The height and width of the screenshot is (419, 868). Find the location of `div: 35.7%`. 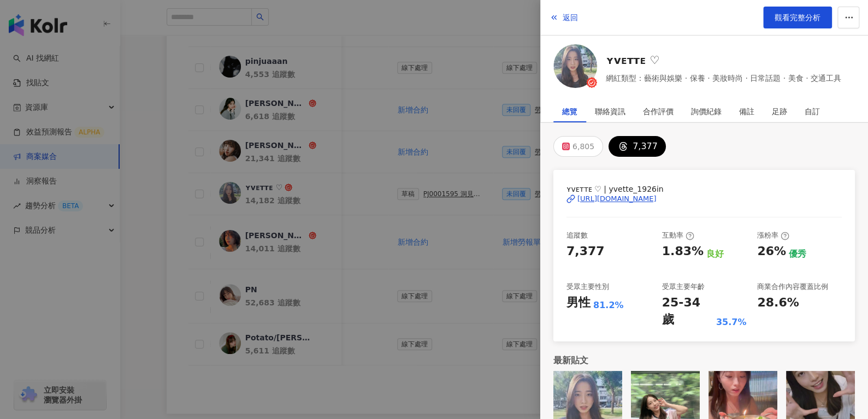

div: 35.7% is located at coordinates (731, 322).